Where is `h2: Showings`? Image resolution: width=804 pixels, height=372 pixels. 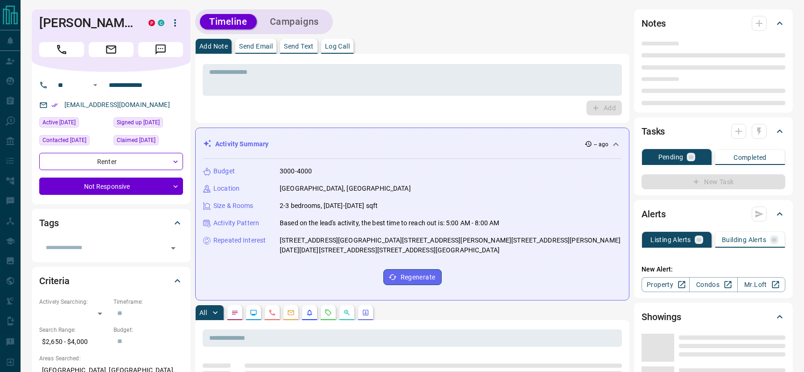 h2: Showings is located at coordinates (661, 317).